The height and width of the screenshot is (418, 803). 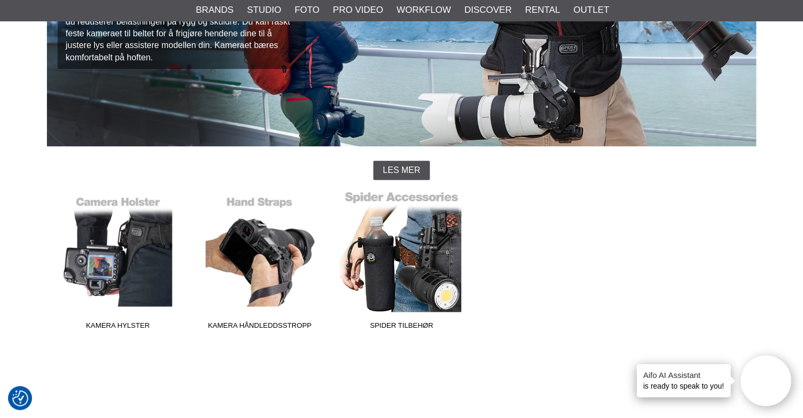 What do you see at coordinates (542, 10) in the screenshot?
I see `a: Rental` at bounding box center [542, 10].